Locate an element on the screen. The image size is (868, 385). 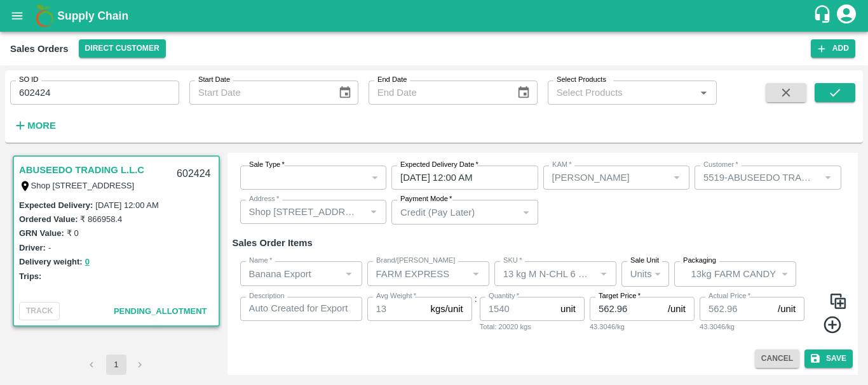
label: Expected Delivery : is located at coordinates (56, 205).